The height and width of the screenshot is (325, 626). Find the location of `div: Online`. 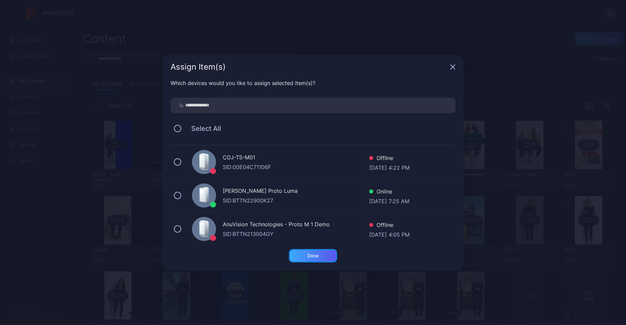

div: Online is located at coordinates (389, 192).